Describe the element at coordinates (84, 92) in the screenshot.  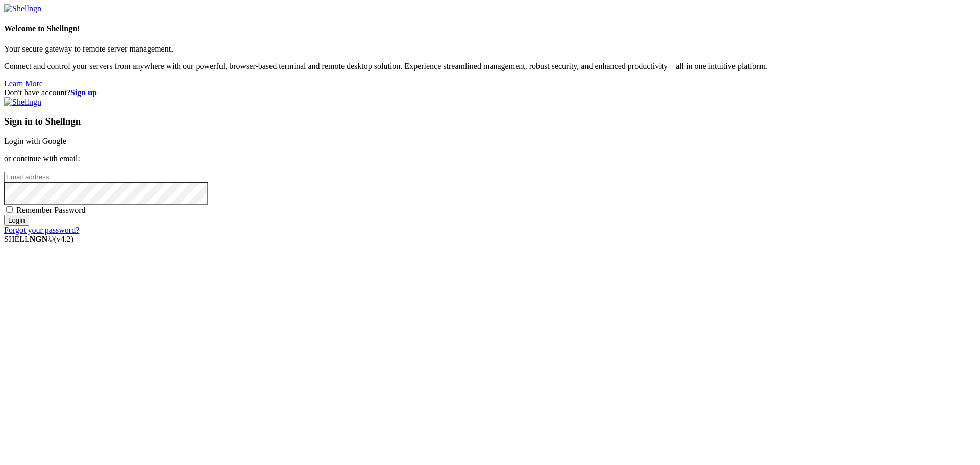
I see `strong: Sign up` at that location.